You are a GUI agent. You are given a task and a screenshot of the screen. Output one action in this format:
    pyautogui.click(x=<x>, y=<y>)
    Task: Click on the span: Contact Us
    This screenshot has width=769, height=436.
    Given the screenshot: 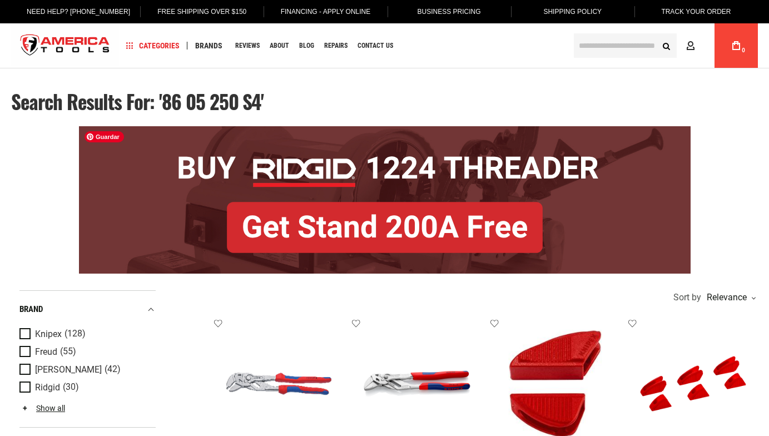 What is the action you would take?
    pyautogui.click(x=375, y=46)
    